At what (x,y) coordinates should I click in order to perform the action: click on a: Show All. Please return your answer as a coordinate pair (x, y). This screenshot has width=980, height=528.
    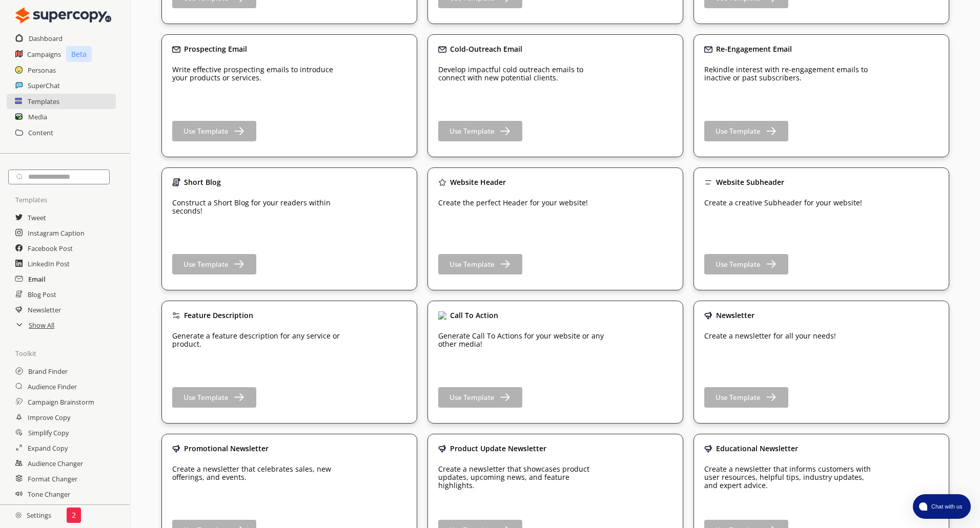
    Looking at the image, I should click on (42, 325).